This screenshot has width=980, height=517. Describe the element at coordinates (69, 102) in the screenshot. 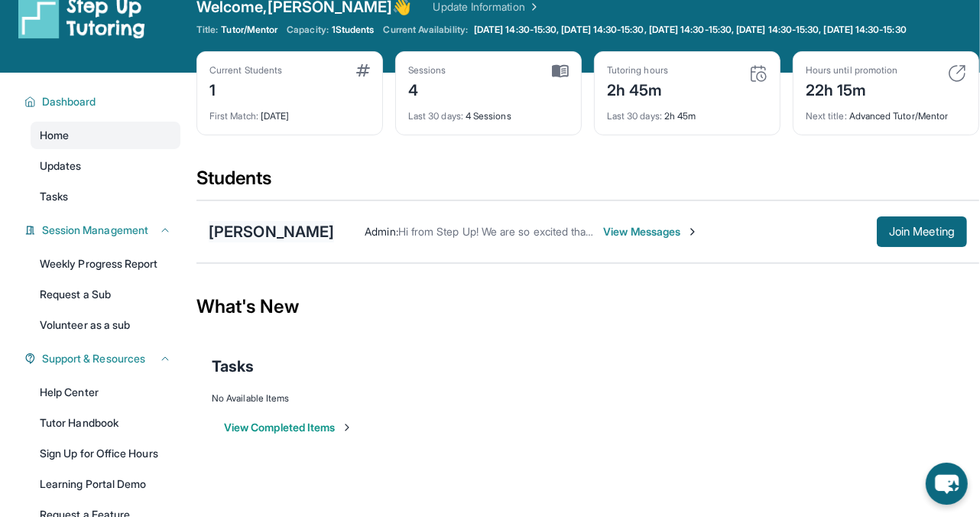

I see `span: Dashboard` at that location.